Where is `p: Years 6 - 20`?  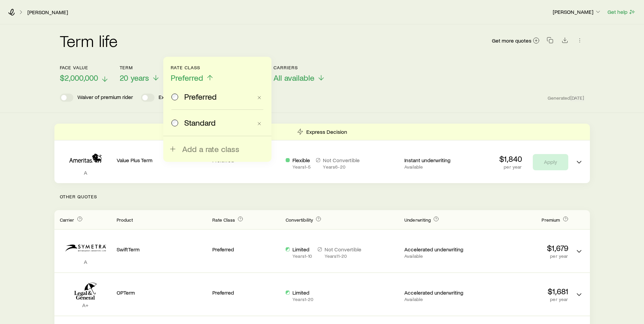 p: Years 6 - 20 is located at coordinates (341, 167).